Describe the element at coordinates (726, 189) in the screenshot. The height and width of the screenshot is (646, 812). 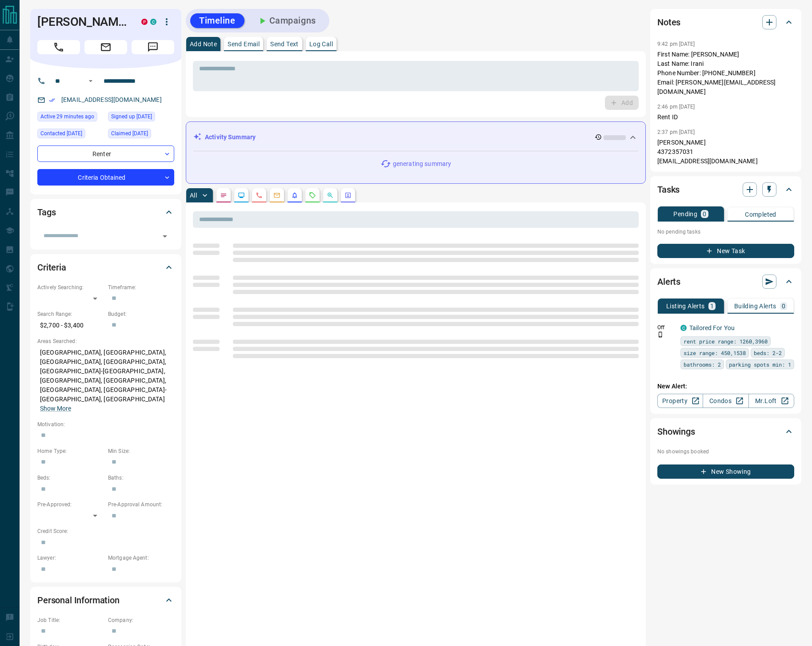
I see `div: Tasks` at that location.